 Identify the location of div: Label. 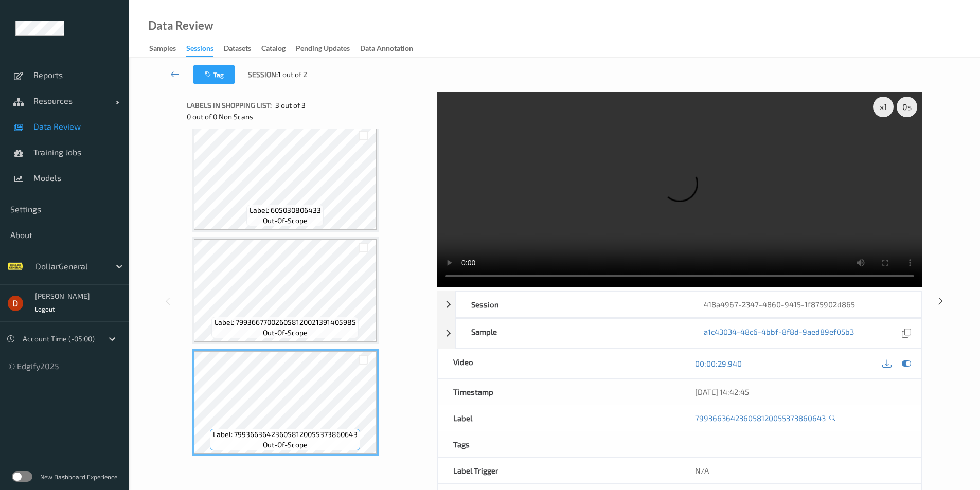
(559, 418).